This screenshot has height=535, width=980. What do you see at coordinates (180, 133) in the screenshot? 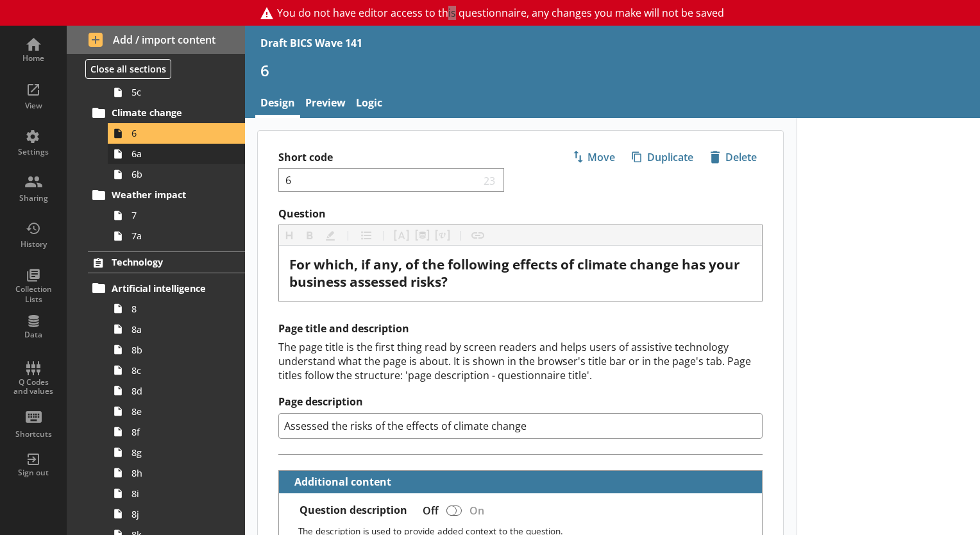
I see `span: 6` at bounding box center [180, 133].